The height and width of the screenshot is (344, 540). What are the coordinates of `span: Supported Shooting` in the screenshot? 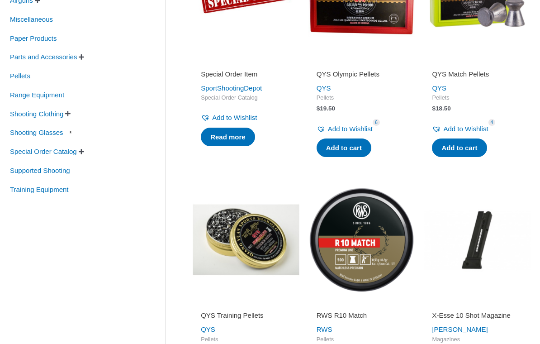 It's located at (40, 171).